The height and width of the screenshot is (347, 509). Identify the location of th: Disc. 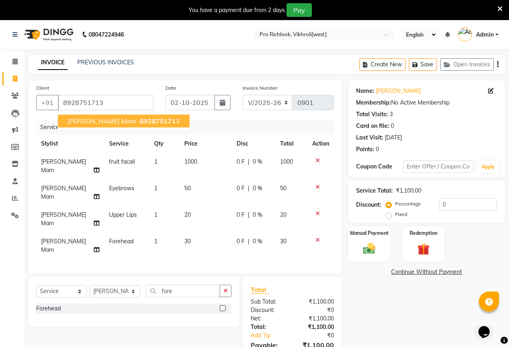
(253, 144).